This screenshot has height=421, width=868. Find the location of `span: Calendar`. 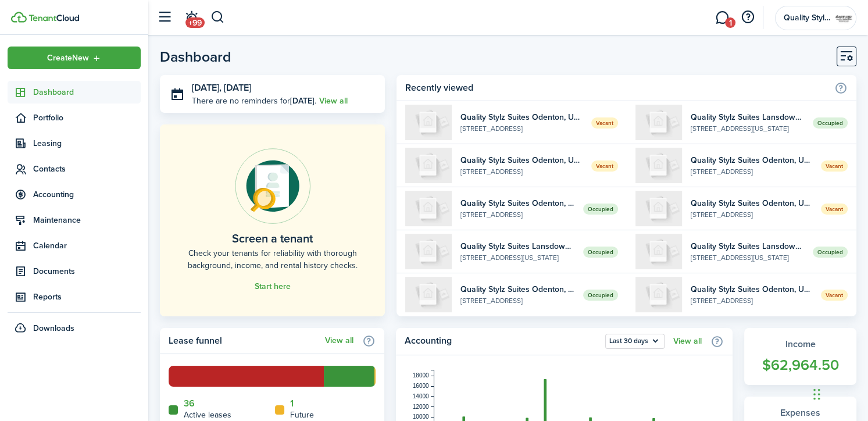

span: Calendar is located at coordinates (87, 245).